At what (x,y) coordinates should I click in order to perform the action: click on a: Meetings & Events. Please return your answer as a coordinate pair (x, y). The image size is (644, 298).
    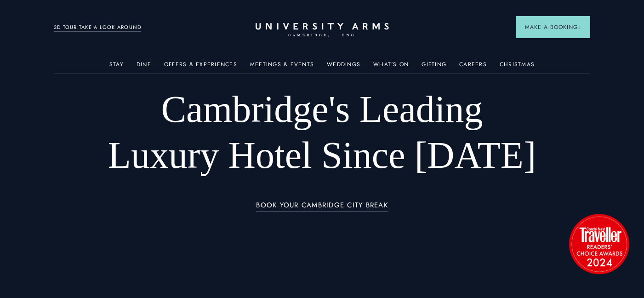
    Looking at the image, I should click on (282, 67).